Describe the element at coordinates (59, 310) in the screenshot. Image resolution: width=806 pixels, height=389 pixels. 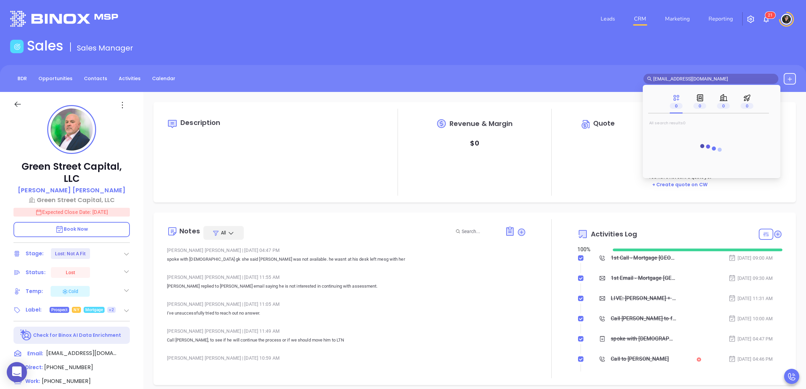
I see `span: Prospect` at that location.